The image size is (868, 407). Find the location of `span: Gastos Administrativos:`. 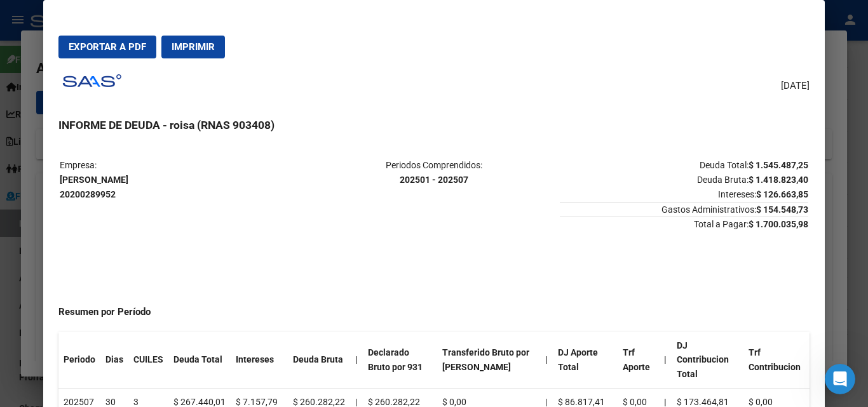

span: Gastos Administrativos: is located at coordinates (684, 208).